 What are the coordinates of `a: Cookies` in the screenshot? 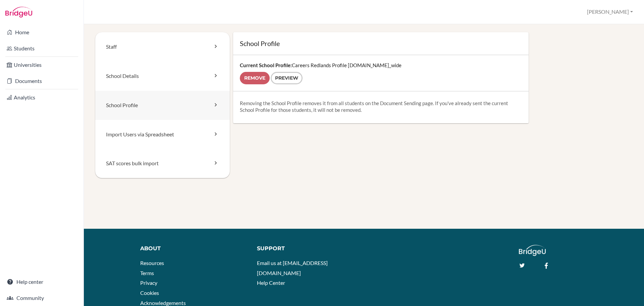 It's located at (150, 293).